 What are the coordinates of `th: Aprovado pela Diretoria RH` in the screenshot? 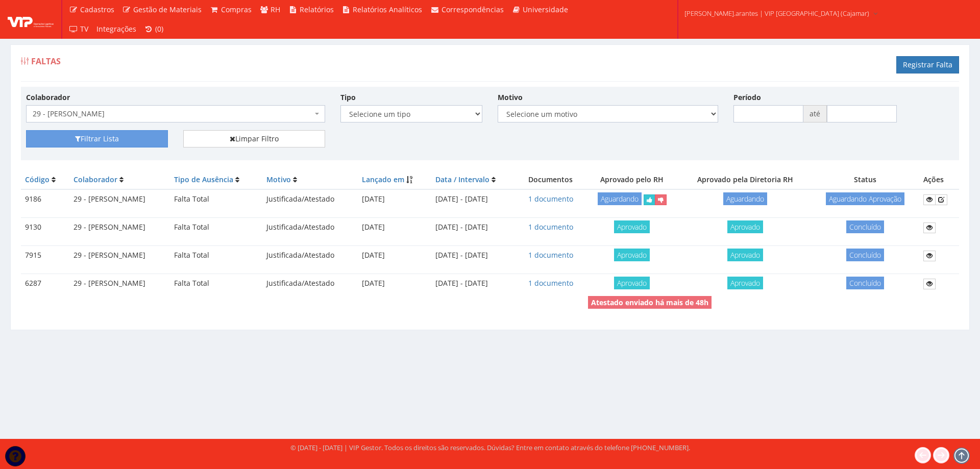 It's located at (746, 180).